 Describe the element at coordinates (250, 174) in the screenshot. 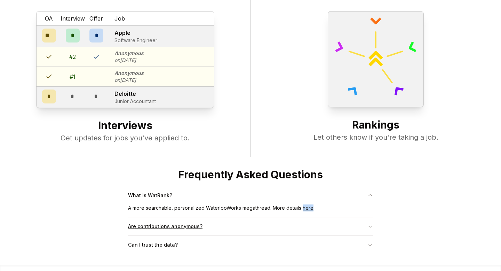

I see `h2: Frequently Asked Questions` at that location.